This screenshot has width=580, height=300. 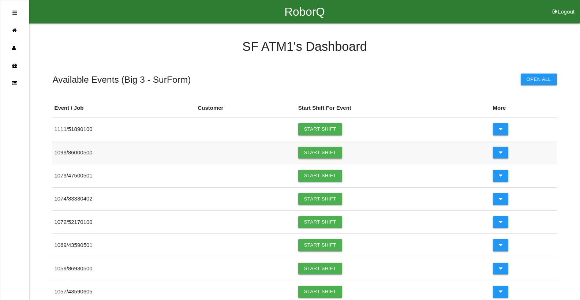 I want to click on h4: SF ATM1 's Dashboard, so click(x=305, y=47).